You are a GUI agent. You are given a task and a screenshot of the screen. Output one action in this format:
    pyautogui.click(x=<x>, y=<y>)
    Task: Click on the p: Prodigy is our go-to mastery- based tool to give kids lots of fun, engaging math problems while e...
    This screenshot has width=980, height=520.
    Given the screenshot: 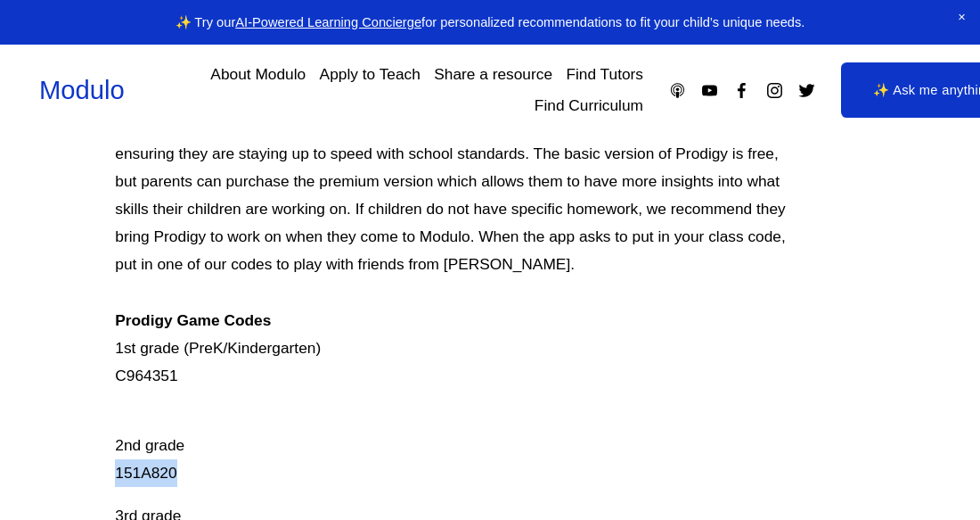 What is the action you would take?
    pyautogui.click(x=452, y=250)
    